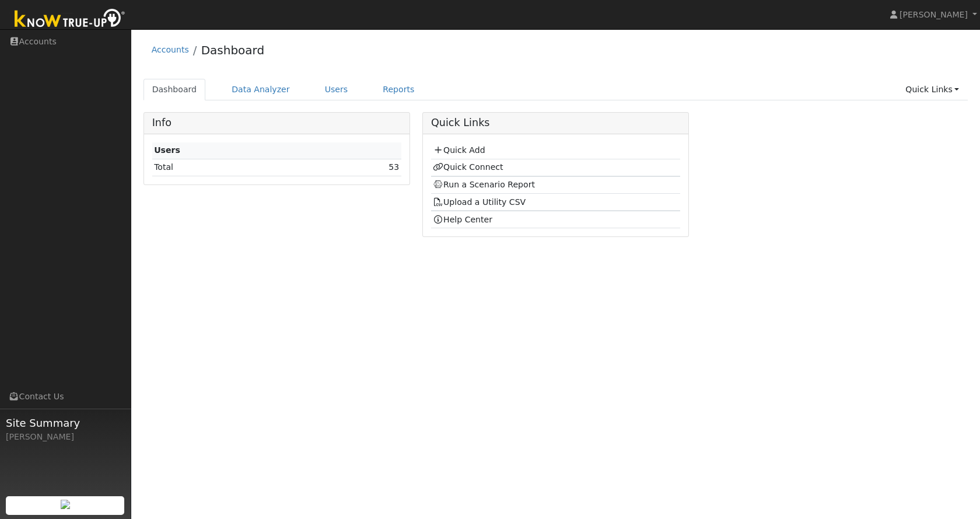  What do you see at coordinates (399, 89) in the screenshot?
I see `a: Reports` at bounding box center [399, 89].